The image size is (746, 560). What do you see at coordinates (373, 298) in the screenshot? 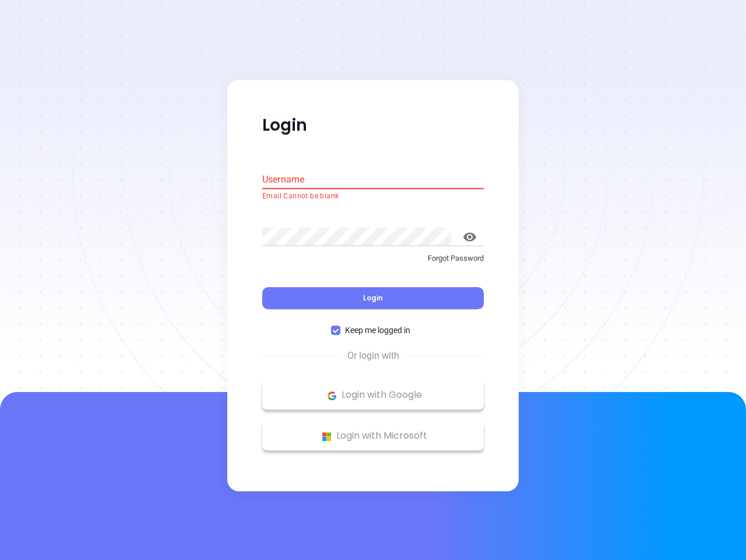
I see `button: Login` at bounding box center [373, 298].